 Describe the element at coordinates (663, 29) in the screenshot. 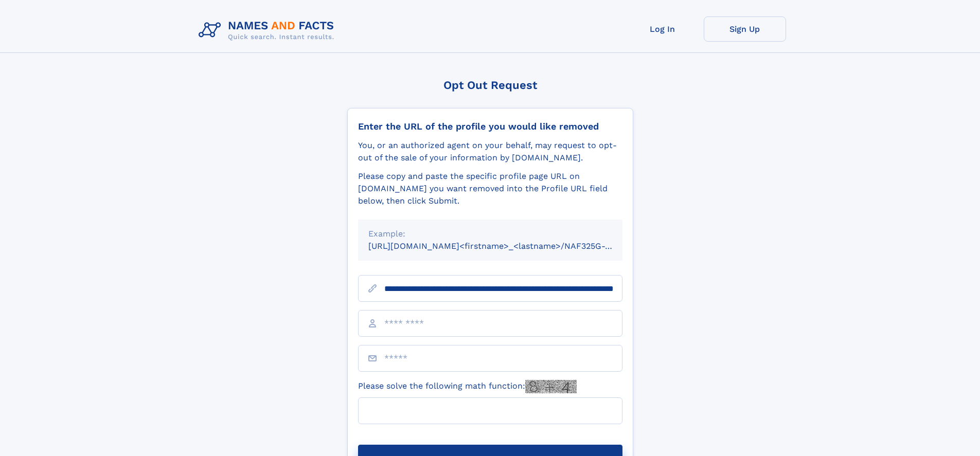

I see `a: Log In` at that location.